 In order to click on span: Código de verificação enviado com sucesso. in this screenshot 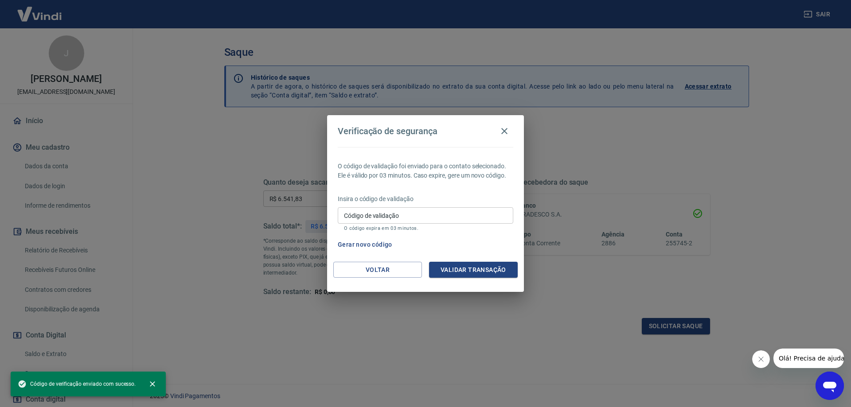, I will do `click(77, 384)`.